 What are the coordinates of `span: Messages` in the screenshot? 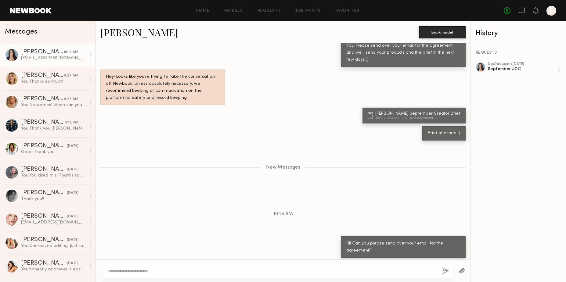 It's located at (21, 32).